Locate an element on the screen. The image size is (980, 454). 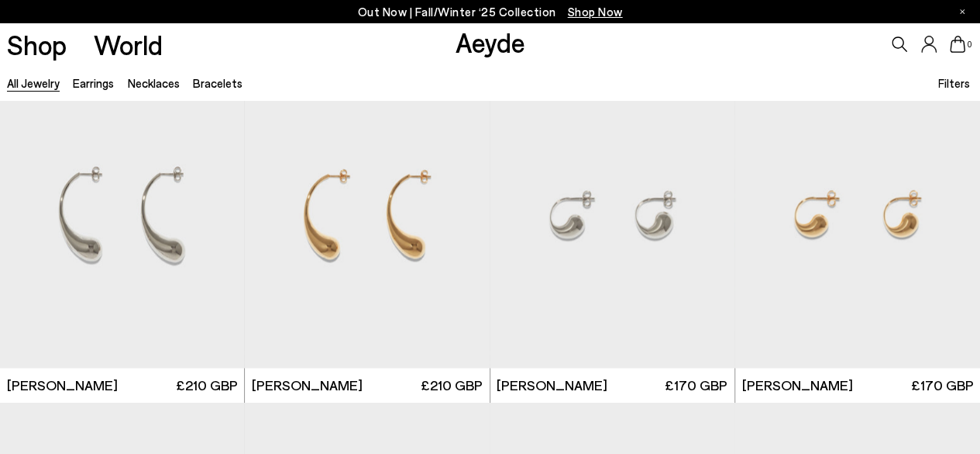
a: Shop is located at coordinates (37, 45).